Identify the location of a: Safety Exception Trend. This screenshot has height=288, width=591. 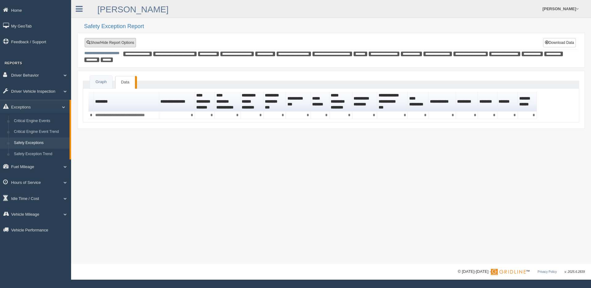
(40, 154).